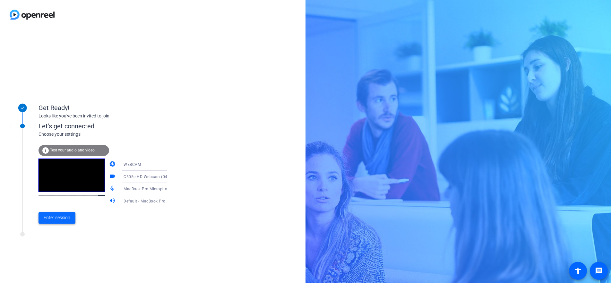  Describe the element at coordinates (57, 217) in the screenshot. I see `span: Enter session` at that location.